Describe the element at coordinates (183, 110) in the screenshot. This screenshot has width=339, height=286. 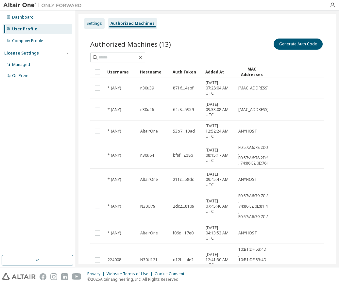
I see `span: 64c8...5959` at that location.